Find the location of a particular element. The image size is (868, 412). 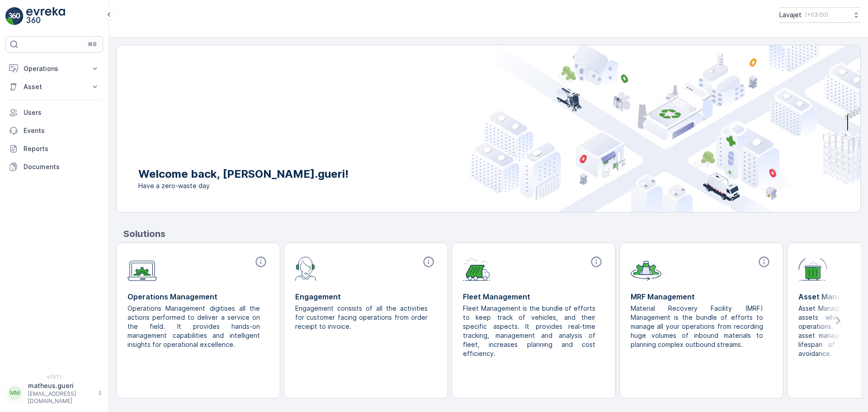

a: Users is located at coordinates (54, 113).